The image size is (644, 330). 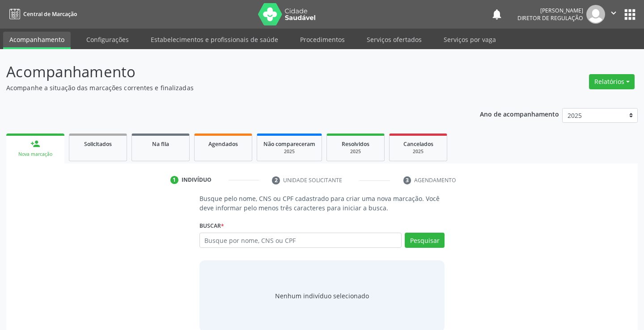 I want to click on button: notifications, so click(x=497, y=14).